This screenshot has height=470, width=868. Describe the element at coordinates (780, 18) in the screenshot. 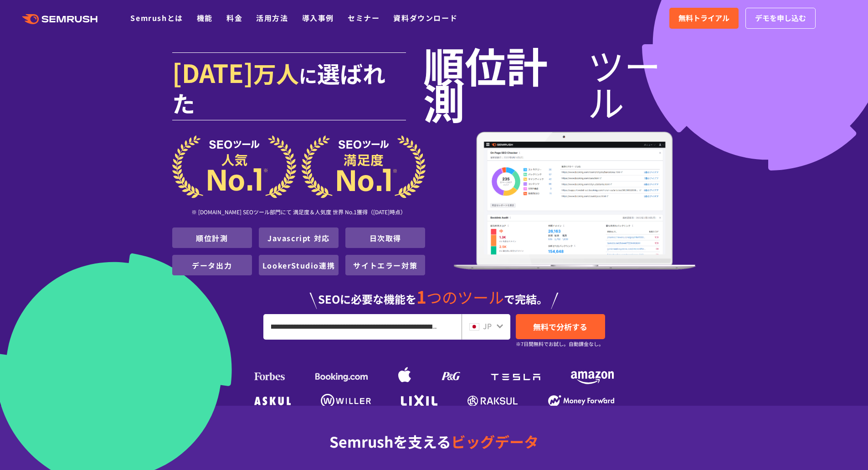

I see `span: デモを申し込む` at that location.